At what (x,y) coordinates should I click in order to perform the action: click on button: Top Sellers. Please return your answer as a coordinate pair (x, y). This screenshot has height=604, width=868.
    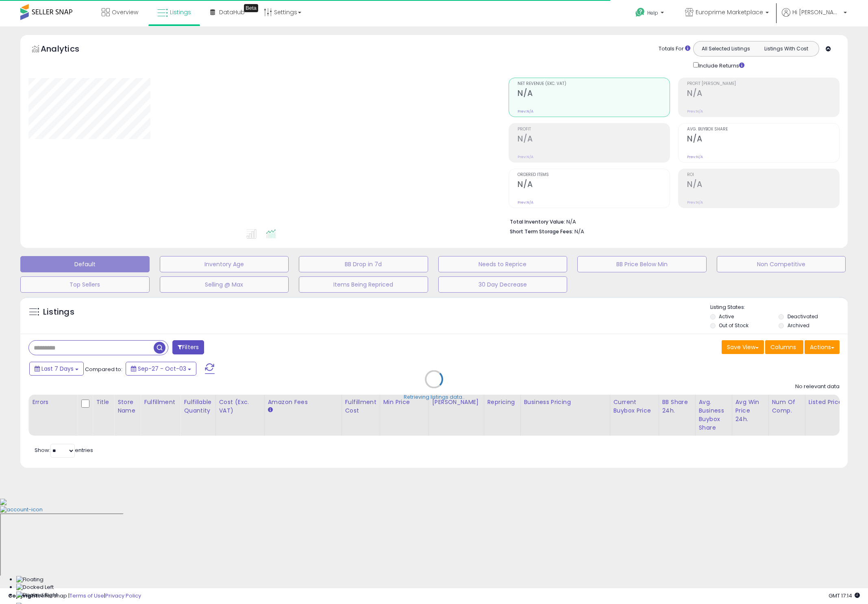
    Looking at the image, I should click on (85, 285).